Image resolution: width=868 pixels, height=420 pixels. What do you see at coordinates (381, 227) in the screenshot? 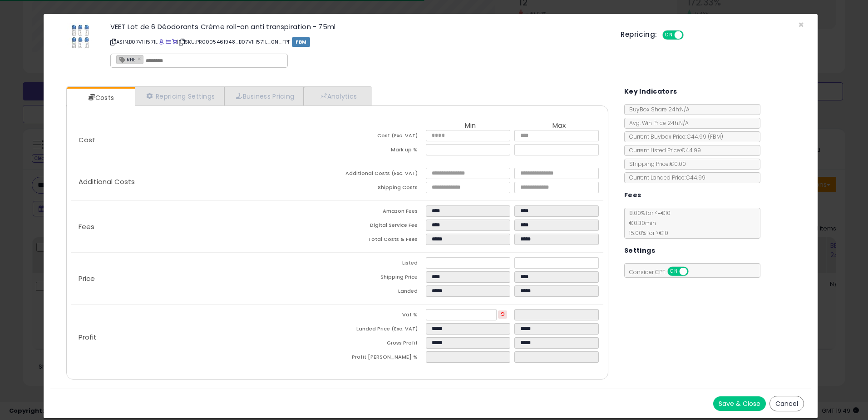
I see `td: Digital Service Fee` at bounding box center [381, 227].